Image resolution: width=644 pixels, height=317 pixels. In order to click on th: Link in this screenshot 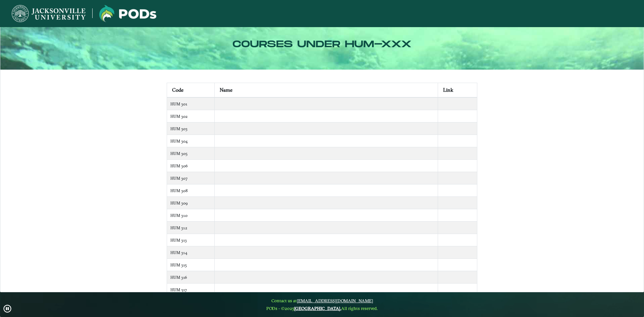, I will do `click(457, 90)`.